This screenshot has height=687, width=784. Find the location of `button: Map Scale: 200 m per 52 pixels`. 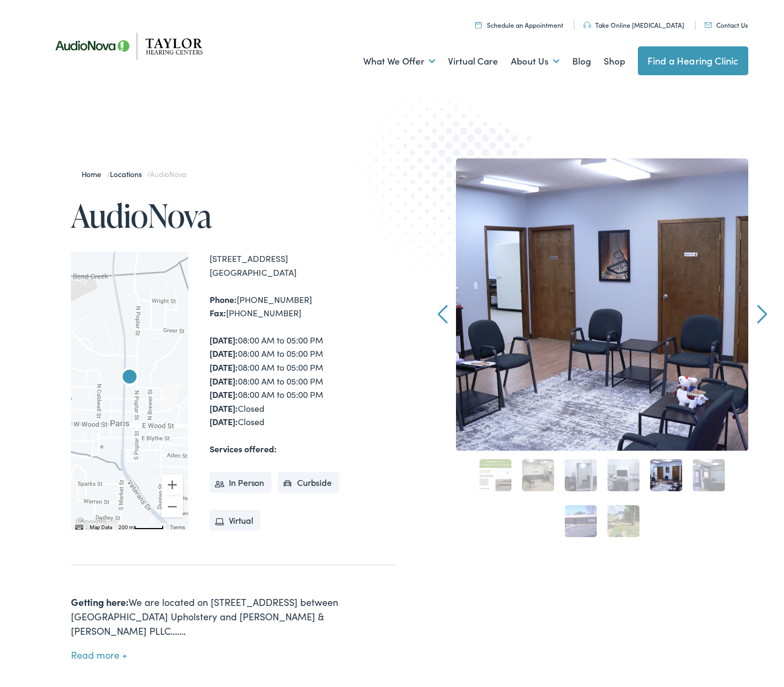

button: Map Scale: 200 m per 52 pixels is located at coordinates (141, 523).